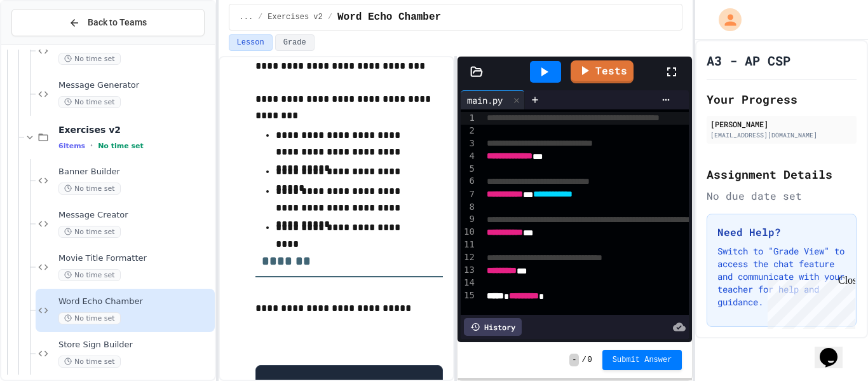 This screenshot has height=381, width=868. What do you see at coordinates (469, 270) in the screenshot?
I see `div: 13` at bounding box center [469, 270].